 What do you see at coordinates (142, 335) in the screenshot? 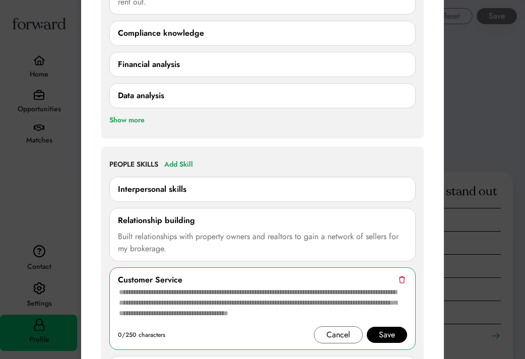
I see `div: 0/250 characters` at bounding box center [142, 335].